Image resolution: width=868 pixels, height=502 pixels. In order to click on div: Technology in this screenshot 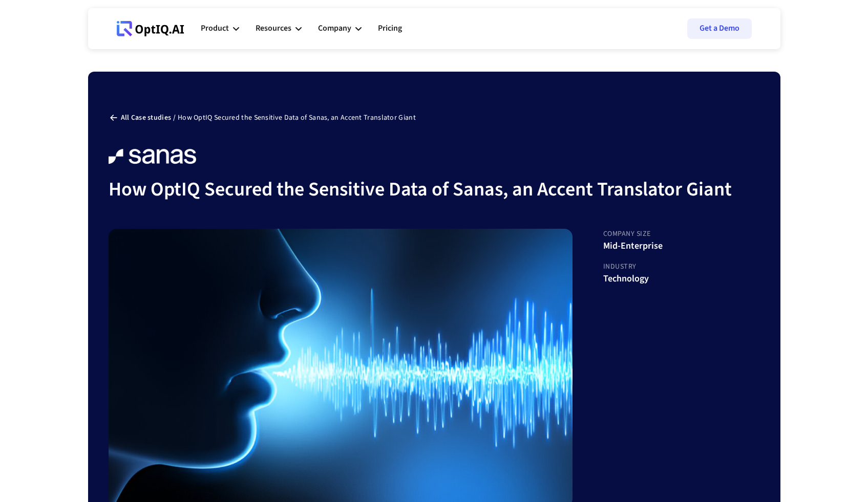, I will do `click(633, 279)`.